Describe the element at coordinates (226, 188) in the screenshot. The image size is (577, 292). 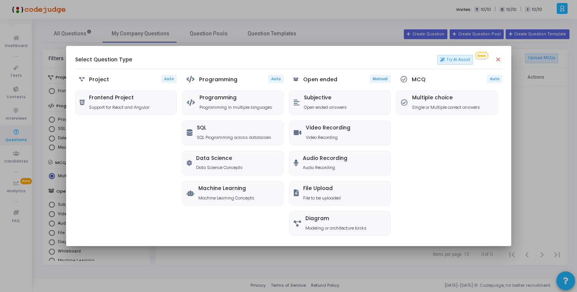
I see `h5: Machine Learning` at that location.